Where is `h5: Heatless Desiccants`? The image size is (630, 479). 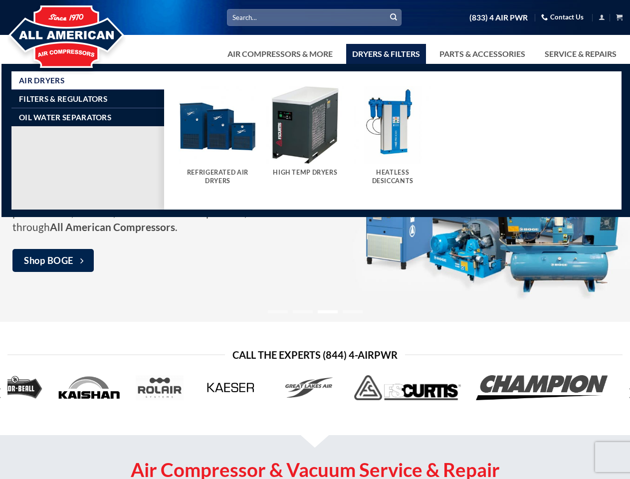 h5: Heatless Desiccants is located at coordinates (393, 177).